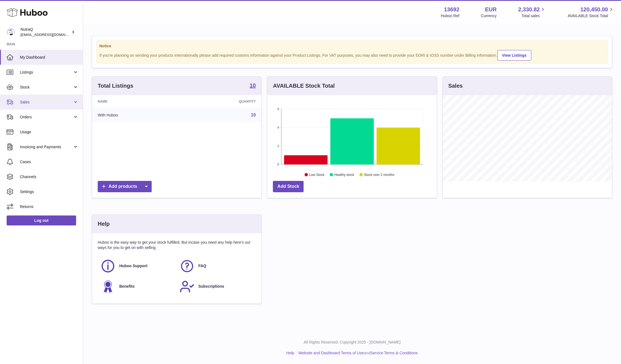  What do you see at coordinates (127, 286) in the screenshot?
I see `span: Benefits` at bounding box center [127, 286].